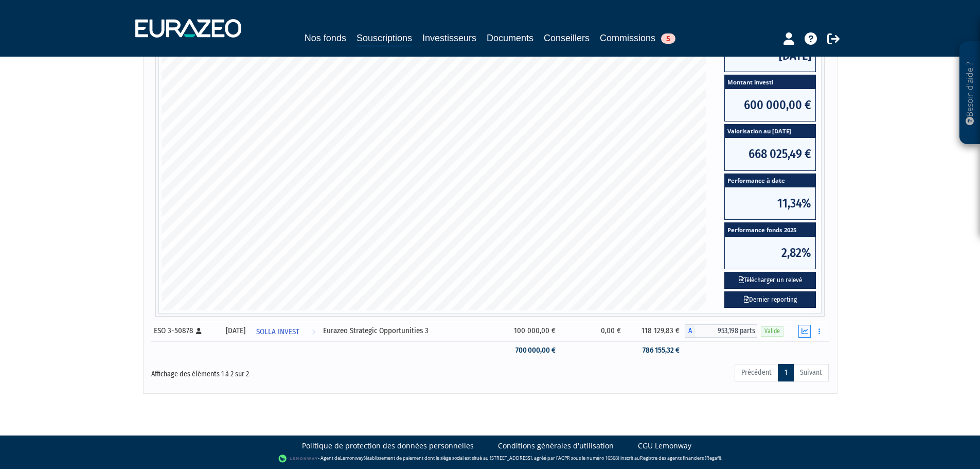  I want to click on span: 5, so click(668, 39).